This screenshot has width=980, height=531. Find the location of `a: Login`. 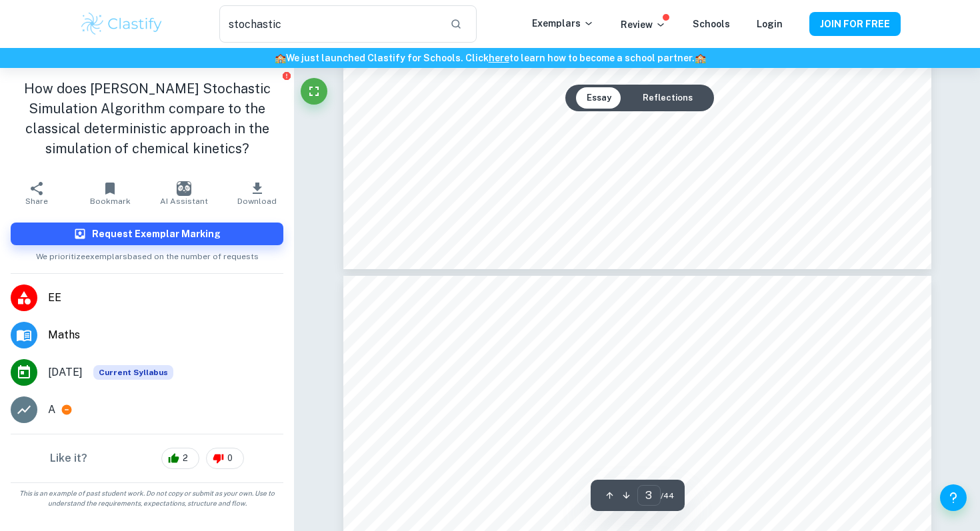

a: Login is located at coordinates (769, 24).